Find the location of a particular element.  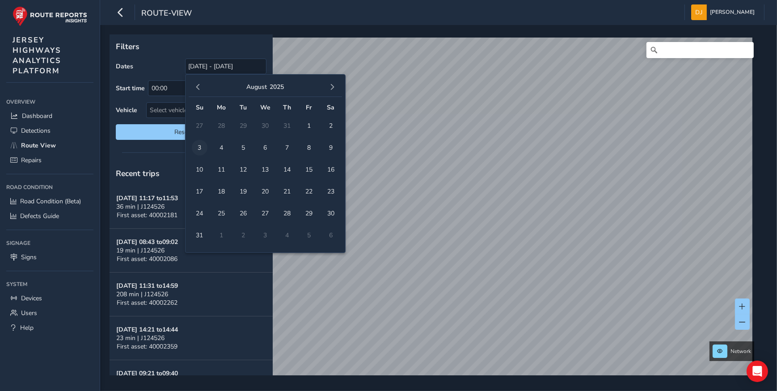

a: Detections is located at coordinates (50, 131).